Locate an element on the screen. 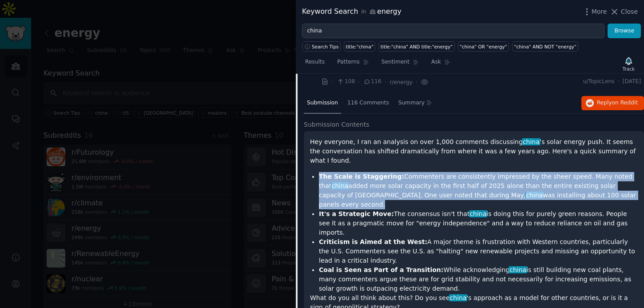  span: on Reddit is located at coordinates (625, 102).